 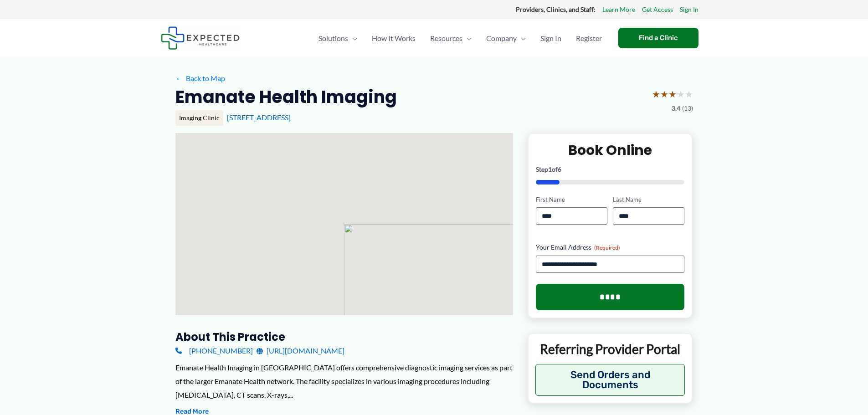 I want to click on label: First Name, so click(x=572, y=200).